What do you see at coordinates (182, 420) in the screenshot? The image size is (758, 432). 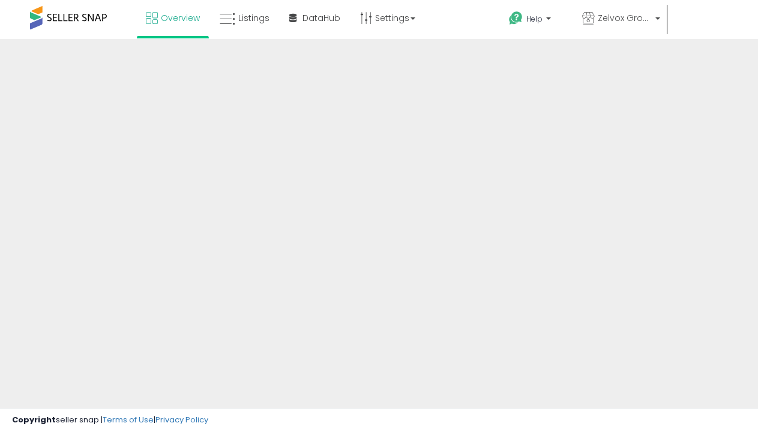 I see `a: Privacy Policy` at bounding box center [182, 420].